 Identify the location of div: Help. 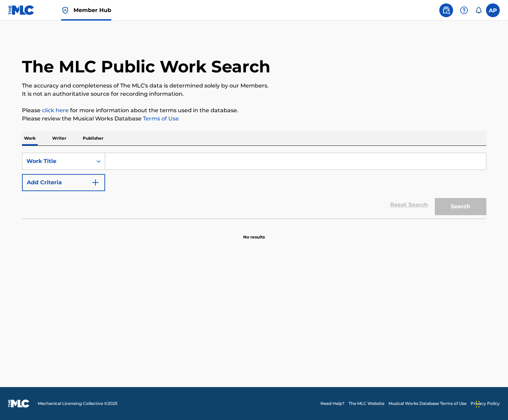
(463, 10).